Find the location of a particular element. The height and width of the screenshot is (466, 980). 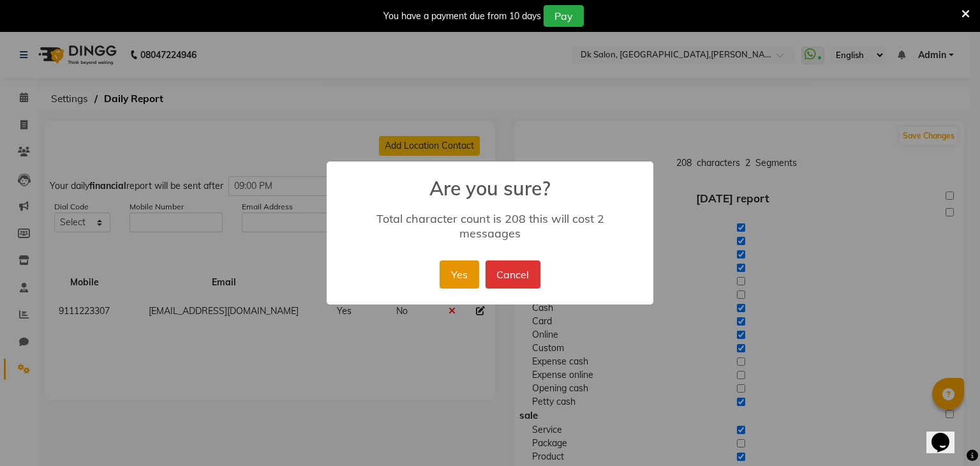

div: You have a payment due from 10 days is located at coordinates (462, 16).